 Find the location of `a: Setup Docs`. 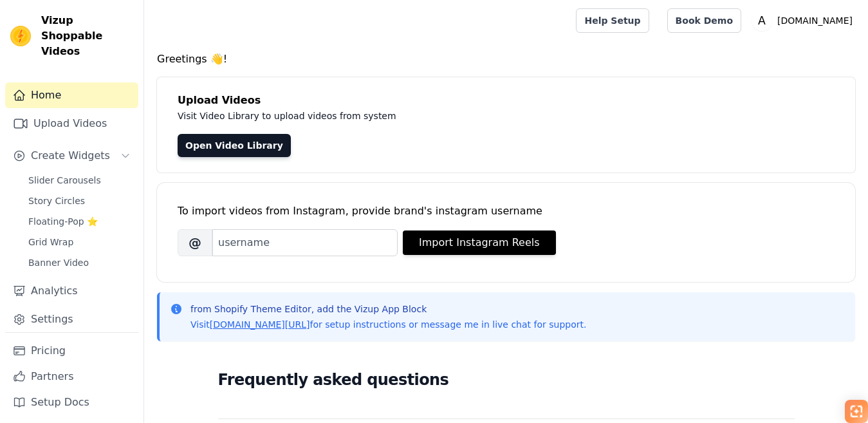

a: Setup Docs is located at coordinates (72, 402).